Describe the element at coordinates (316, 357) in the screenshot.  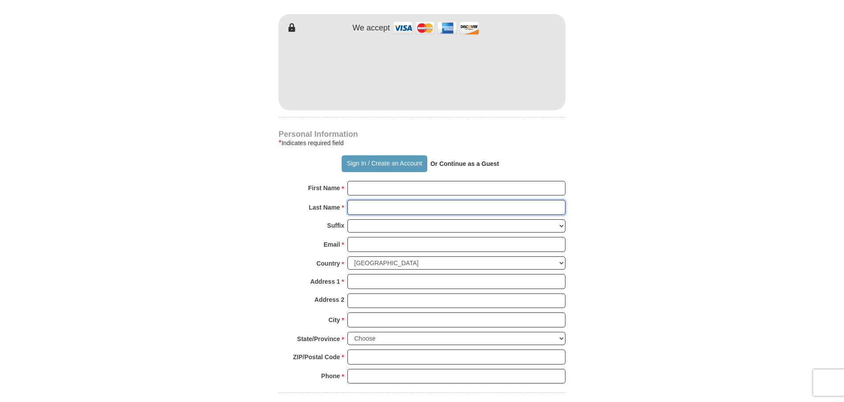
I see `strong: ZIP/Postal Code` at that location.